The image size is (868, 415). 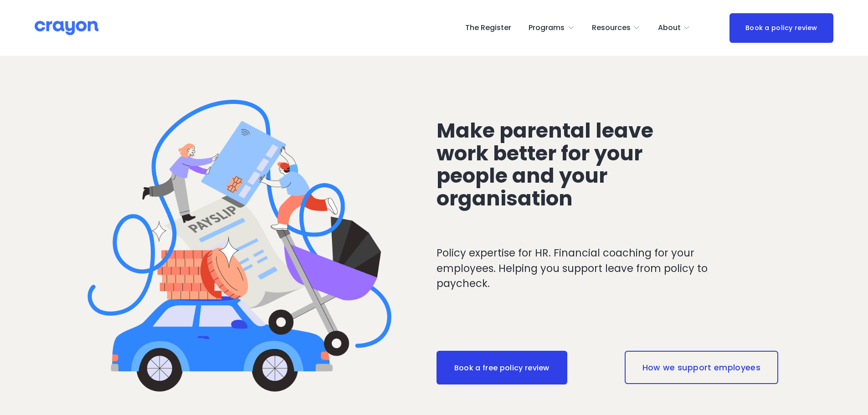 I want to click on span: Make parental leave work better for your people and your organisation, so click(x=548, y=165).